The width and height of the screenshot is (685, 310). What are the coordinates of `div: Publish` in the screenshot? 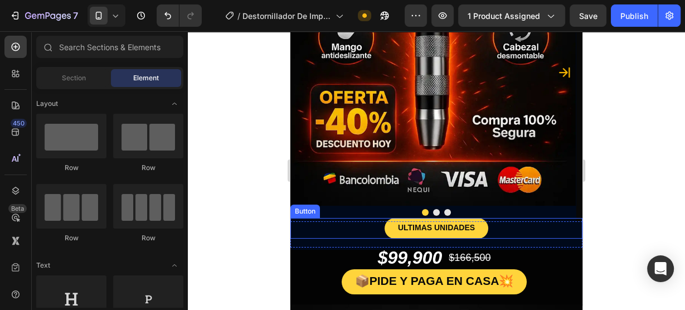 It's located at (634, 16).